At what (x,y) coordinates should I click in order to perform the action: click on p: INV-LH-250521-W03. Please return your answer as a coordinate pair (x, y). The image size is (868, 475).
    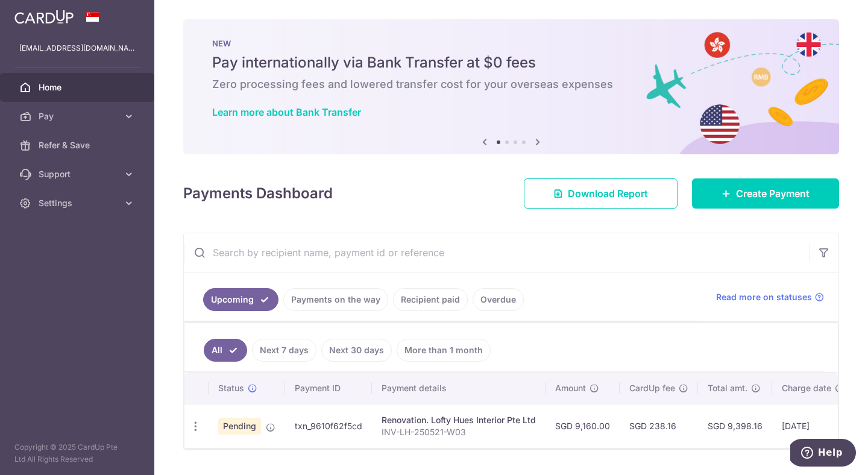
    Looking at the image, I should click on (459, 432).